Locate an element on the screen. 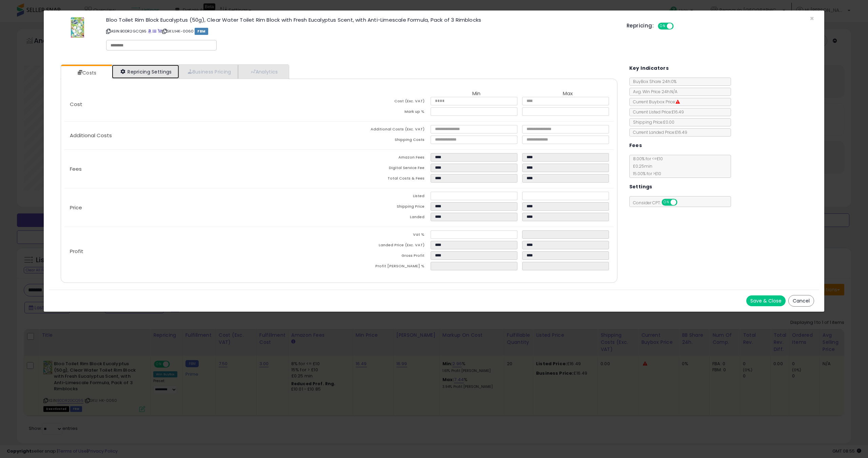 The width and height of the screenshot is (868, 458). p: Fees is located at coordinates (202, 169).